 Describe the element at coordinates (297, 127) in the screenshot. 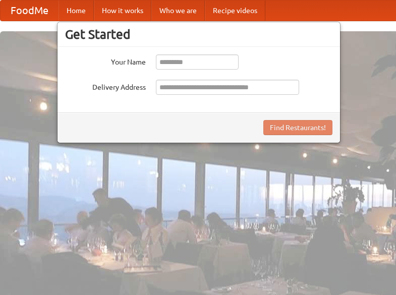

I see `button: Find Restaurants!` at that location.